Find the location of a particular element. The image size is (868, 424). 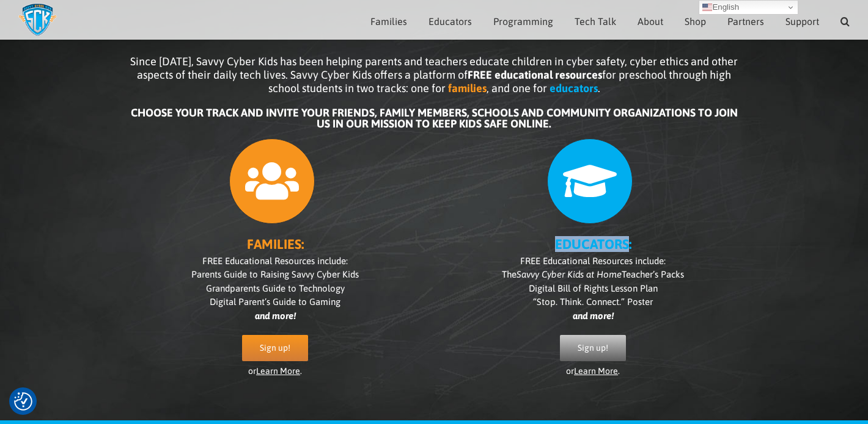

span: Digital Parent’s Guide to Gaming is located at coordinates (275, 302).